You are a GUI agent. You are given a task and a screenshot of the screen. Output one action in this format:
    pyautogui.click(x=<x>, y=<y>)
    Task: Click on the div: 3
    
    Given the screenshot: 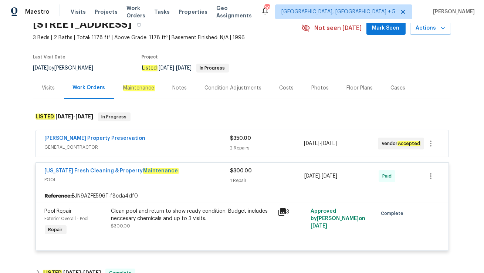 What is the action you would take?
    pyautogui.click(x=292, y=212)
    